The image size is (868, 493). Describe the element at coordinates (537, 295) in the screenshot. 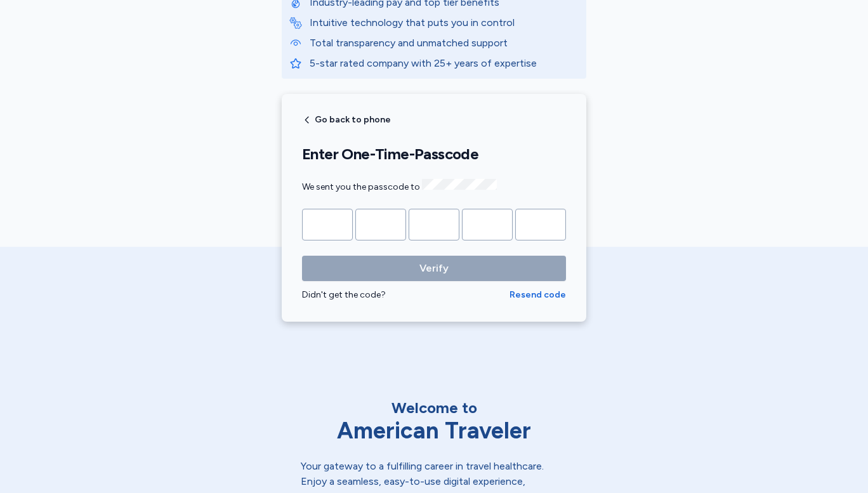

I see `button: Resend code` at that location.